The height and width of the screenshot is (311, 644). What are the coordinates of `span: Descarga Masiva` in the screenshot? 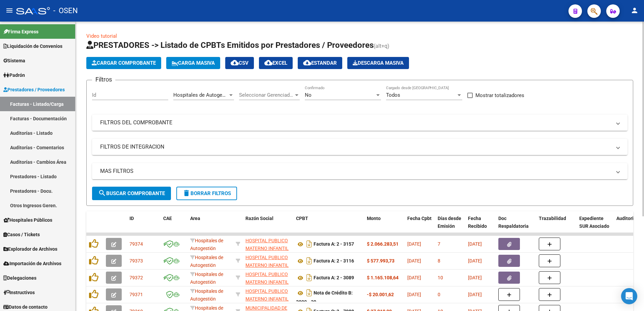 It's located at (378, 63).